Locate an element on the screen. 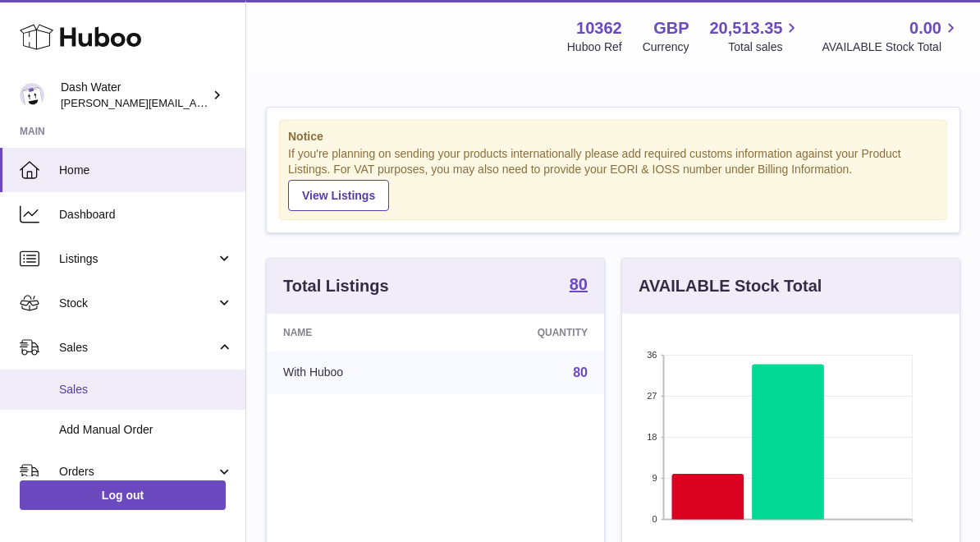 This screenshot has height=542, width=980. span: AVAILABLE Stock Total is located at coordinates (891, 46).